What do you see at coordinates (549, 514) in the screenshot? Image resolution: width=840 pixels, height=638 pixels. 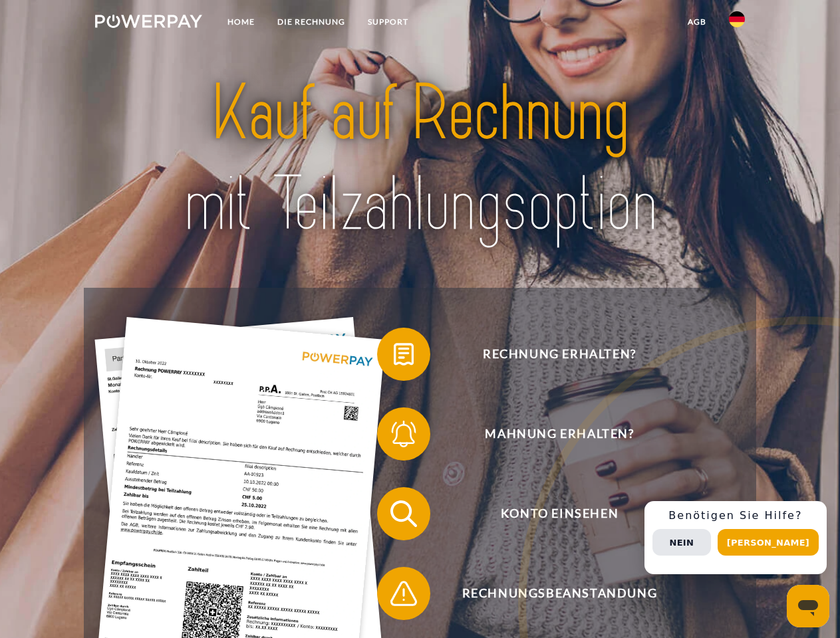 I see `a: Konto einsehen` at bounding box center [549, 514].